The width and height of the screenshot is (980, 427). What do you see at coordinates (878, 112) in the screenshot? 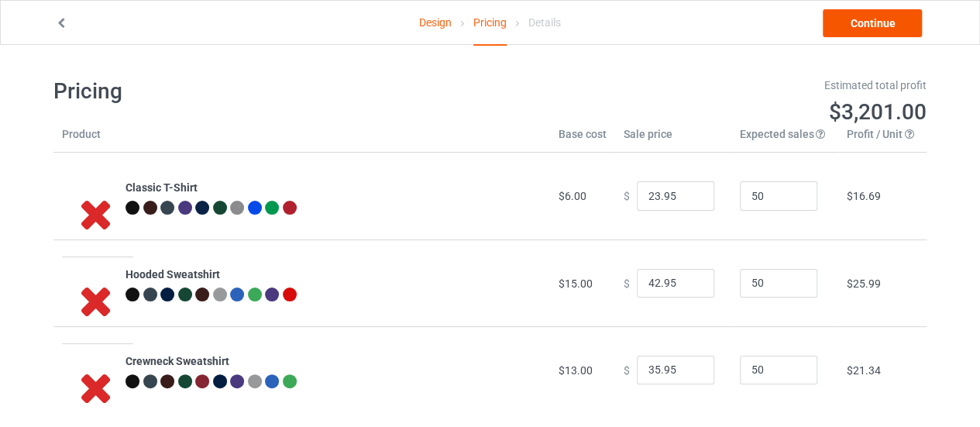
I see `span: $3,201.00` at bounding box center [878, 112].